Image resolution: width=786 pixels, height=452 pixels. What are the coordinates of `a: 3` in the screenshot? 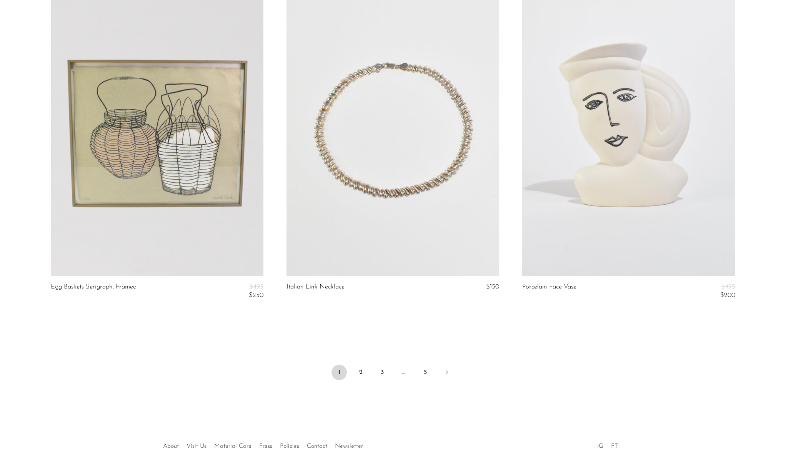 It's located at (382, 372).